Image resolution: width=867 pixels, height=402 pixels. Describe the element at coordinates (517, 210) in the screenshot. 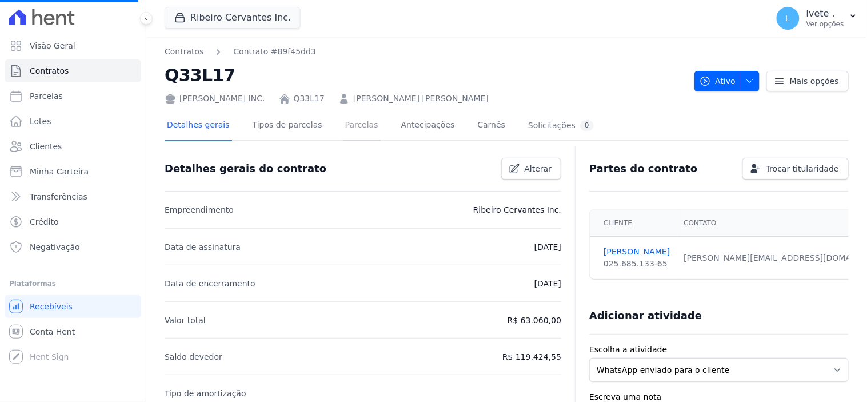

I see `p: Ribeiro Cervantes Inc.` at that location.